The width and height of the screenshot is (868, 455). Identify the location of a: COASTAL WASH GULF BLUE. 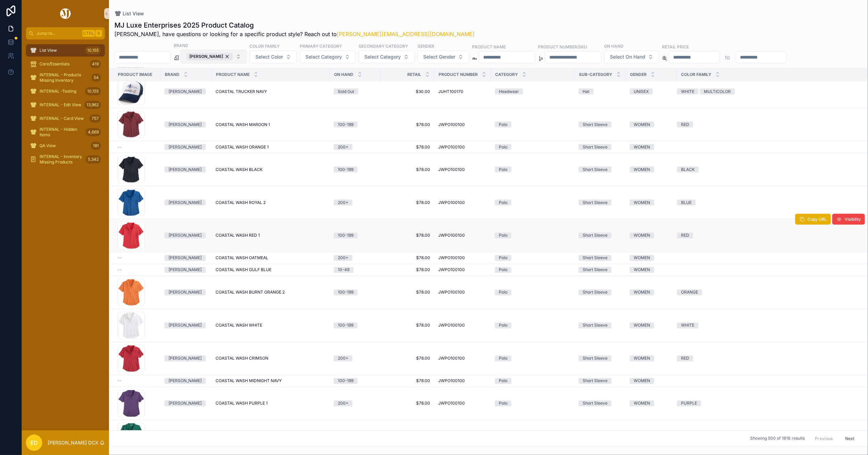
(271, 270).